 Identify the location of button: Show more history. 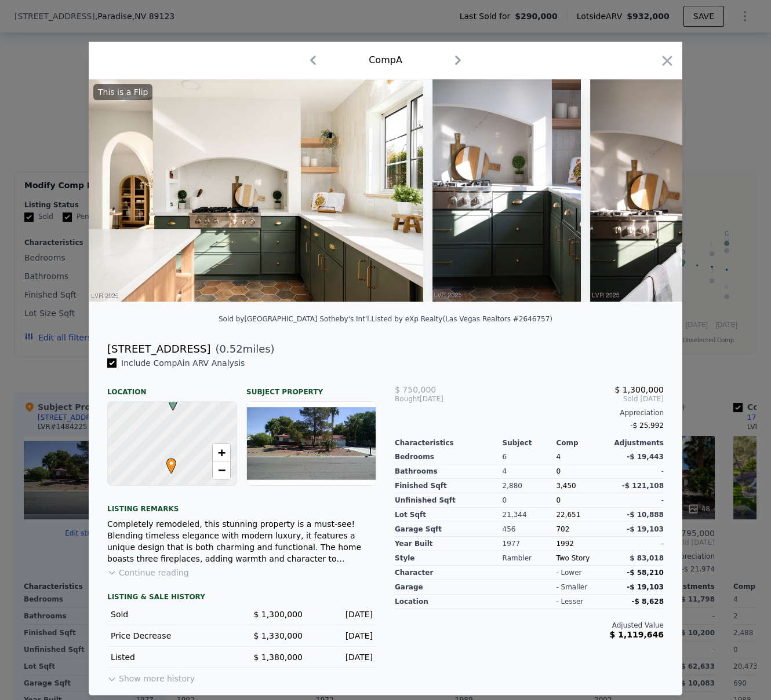
(151, 677).